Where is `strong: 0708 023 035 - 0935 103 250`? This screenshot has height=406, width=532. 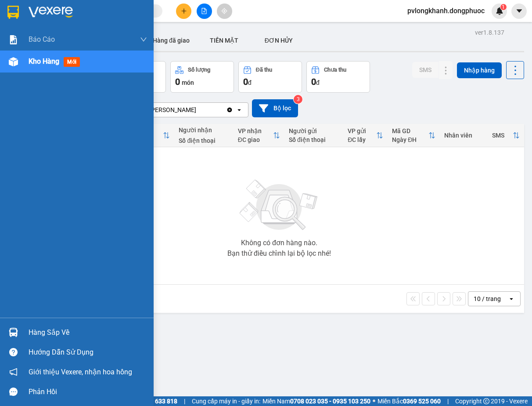
strong: 0708 023 035 - 0935 103 250 is located at coordinates (330, 401).